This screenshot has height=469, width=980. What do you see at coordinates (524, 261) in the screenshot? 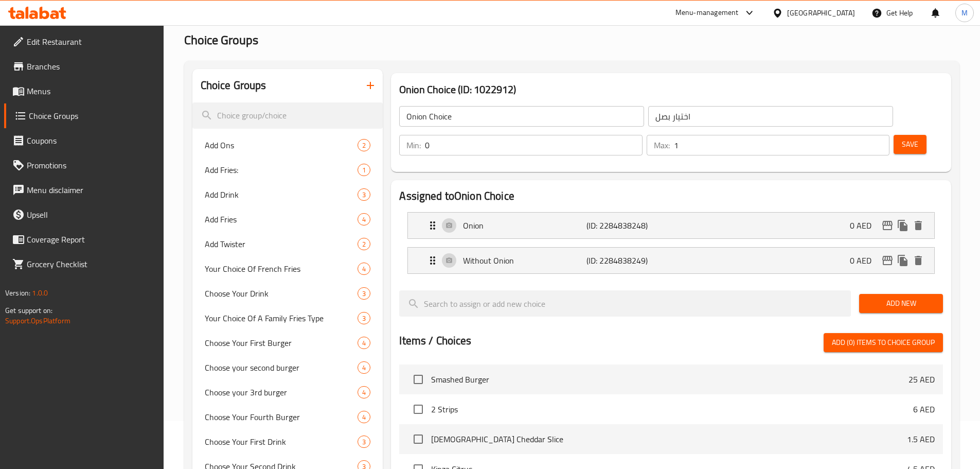
I see `p: Without Onion` at bounding box center [524, 261].